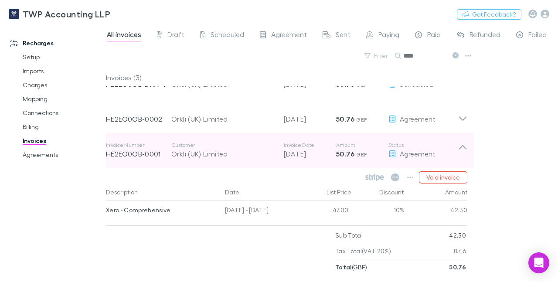 The image size is (558, 282). What do you see at coordinates (227, 36) in the screenshot?
I see `span: Scheduled` at bounding box center [227, 36].